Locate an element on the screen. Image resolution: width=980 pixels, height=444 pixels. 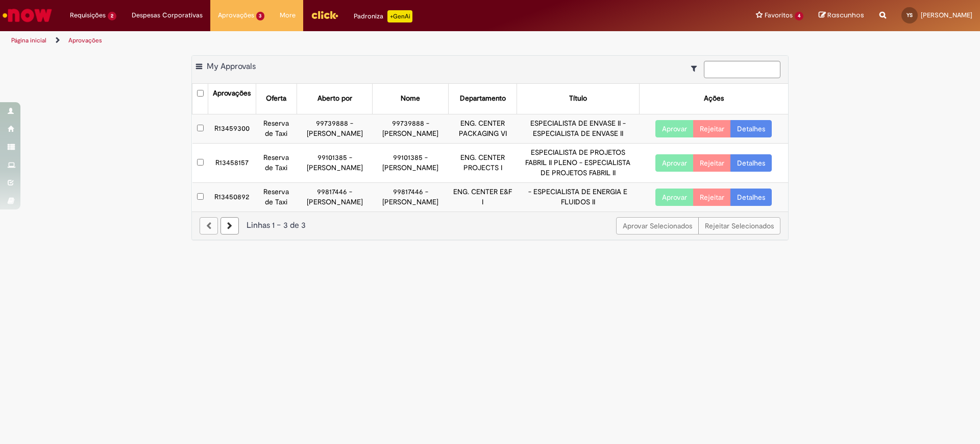
td: ENG. CENTER PACKAGING VI is located at coordinates (483, 128).